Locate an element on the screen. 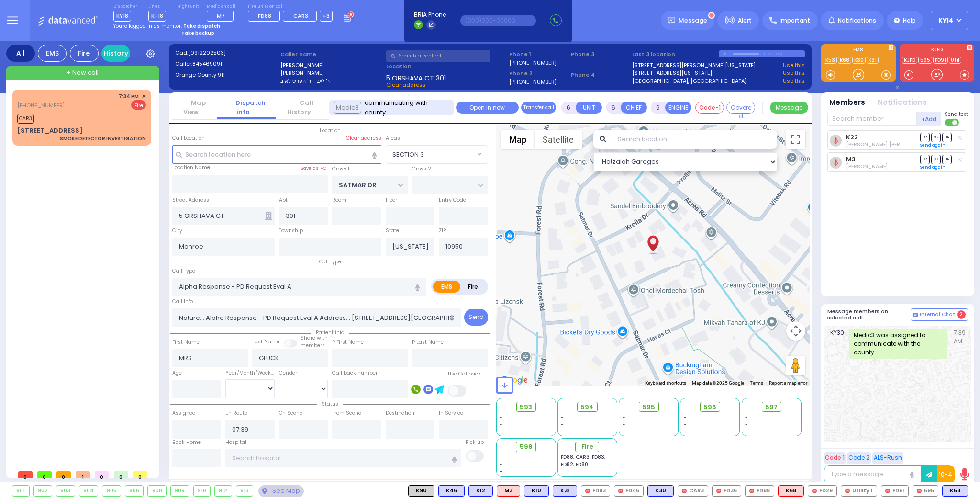  label: City is located at coordinates (177, 231).